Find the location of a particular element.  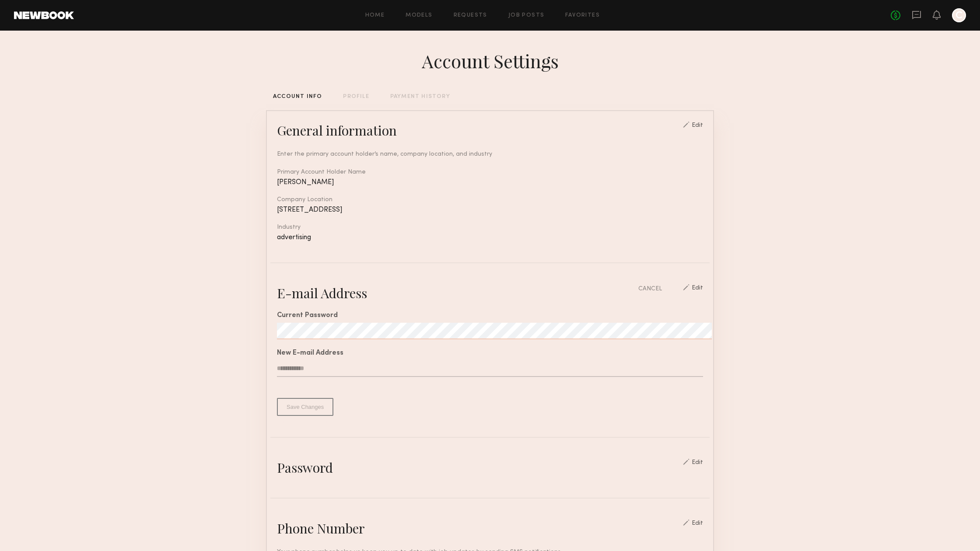

div: CANCEL is located at coordinates (650, 288).